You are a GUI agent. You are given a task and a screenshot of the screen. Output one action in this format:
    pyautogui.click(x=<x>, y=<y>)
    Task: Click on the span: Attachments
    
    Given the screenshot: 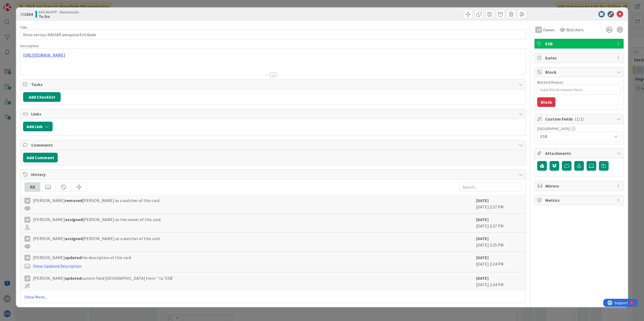 What is the action you would take?
    pyautogui.click(x=579, y=153)
    